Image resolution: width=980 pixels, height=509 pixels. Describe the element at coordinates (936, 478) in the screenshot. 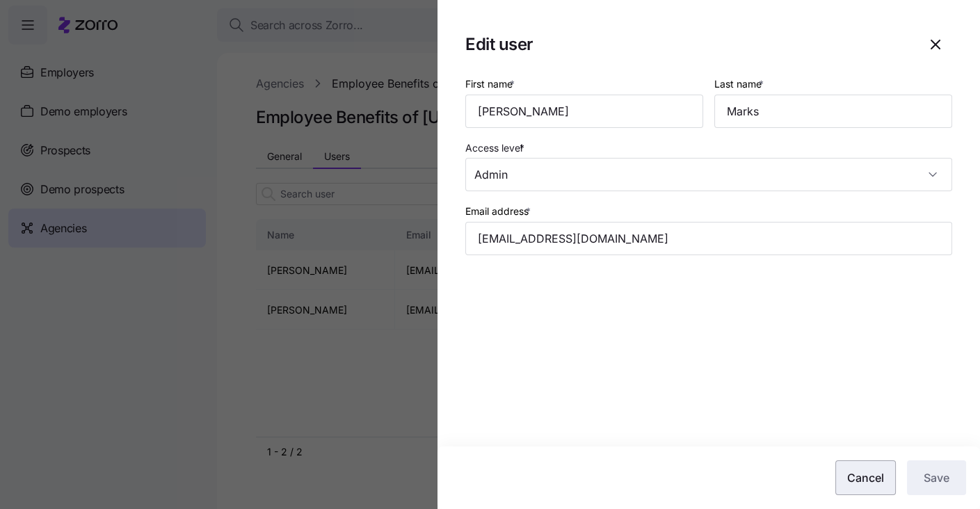

I see `span: Save` at that location.